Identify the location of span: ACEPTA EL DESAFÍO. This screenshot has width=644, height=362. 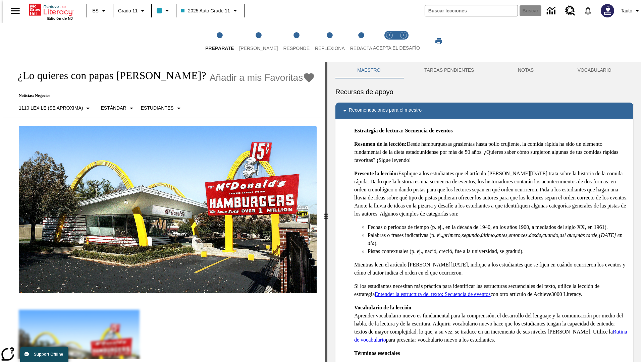
(396, 48).